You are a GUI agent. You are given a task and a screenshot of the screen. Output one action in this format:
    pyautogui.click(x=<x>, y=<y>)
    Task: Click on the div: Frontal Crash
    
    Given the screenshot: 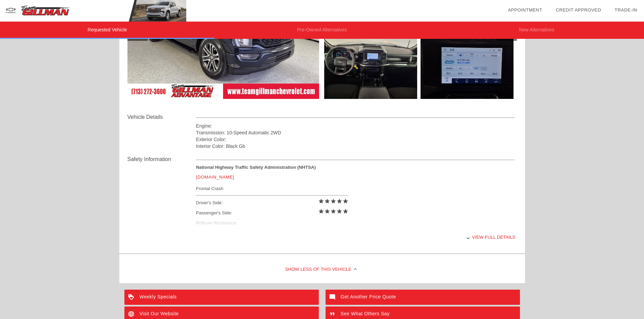 What is the action you would take?
    pyautogui.click(x=272, y=189)
    